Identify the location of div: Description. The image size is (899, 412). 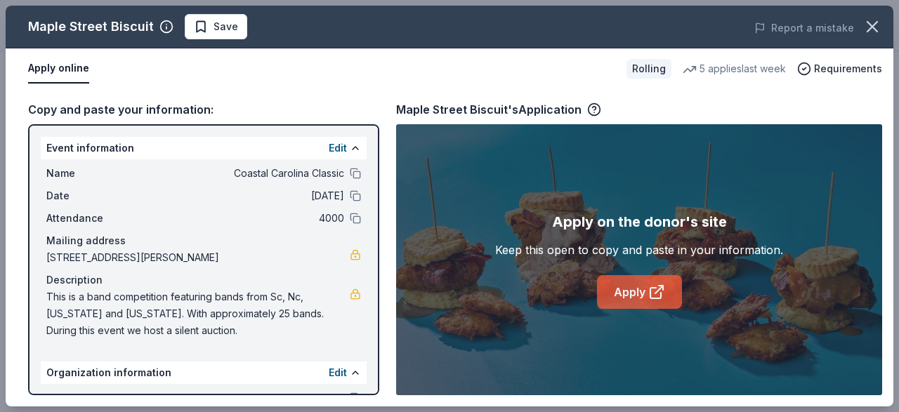
(204, 280).